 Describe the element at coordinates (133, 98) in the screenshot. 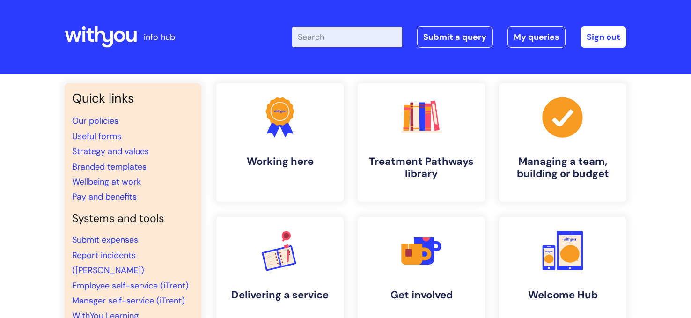

I see `h3: Quick links` at that location.